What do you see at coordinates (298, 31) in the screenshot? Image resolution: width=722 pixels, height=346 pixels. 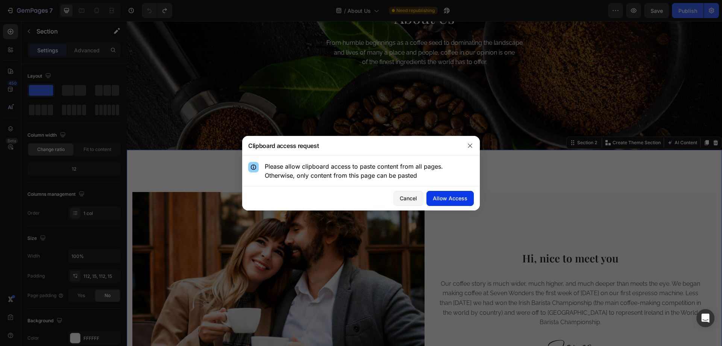 I see `p: From humble beginnings as a coffee seed to dominating the landscape and lives of many a place and...` at bounding box center [298, 31].